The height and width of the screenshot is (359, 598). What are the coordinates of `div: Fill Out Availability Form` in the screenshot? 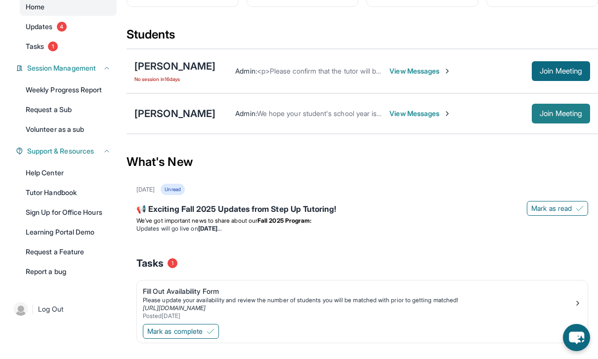 It's located at (358, 291).